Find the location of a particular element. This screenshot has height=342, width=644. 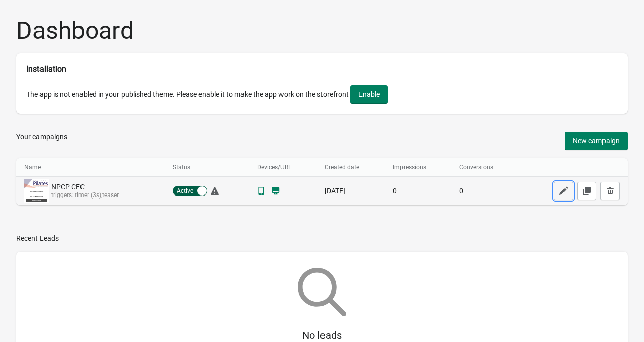

h1: Dashboard is located at coordinates (322, 31).